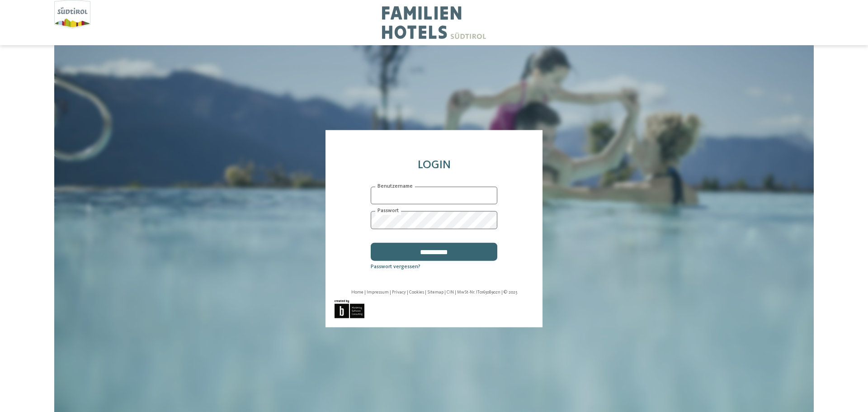  I want to click on label: Benutzername, so click(395, 186).